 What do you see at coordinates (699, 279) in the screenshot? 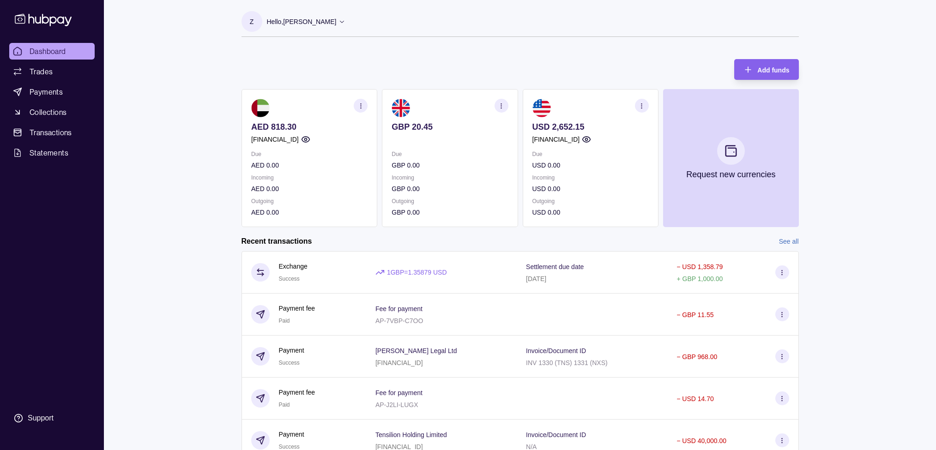
I see `p: + GBP 1,000.00` at bounding box center [699, 279].